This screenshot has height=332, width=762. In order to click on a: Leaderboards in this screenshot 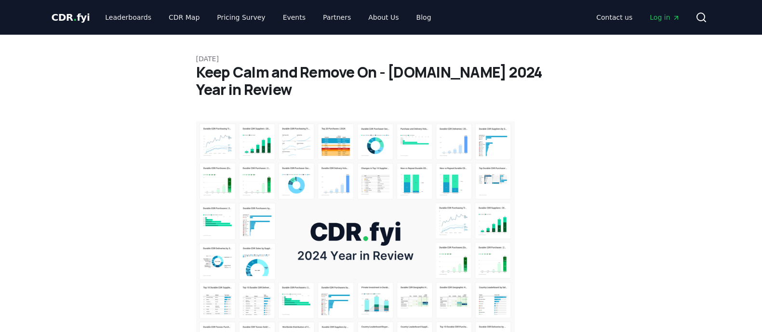, I will do `click(128, 17)`.